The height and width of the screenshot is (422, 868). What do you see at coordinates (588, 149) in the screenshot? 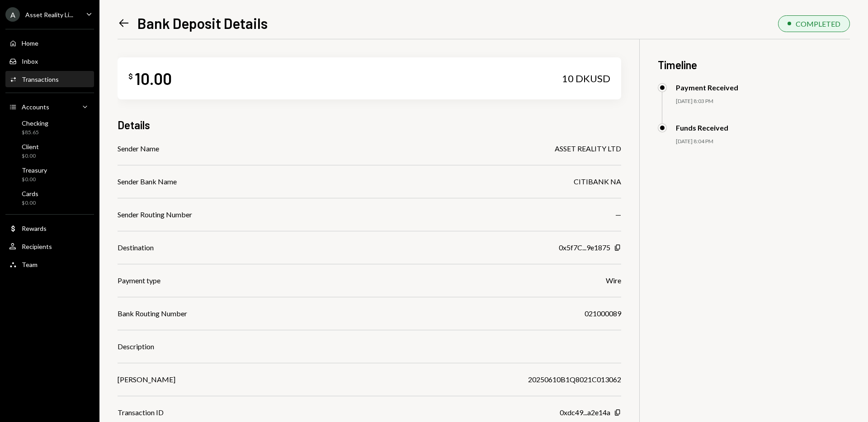
I see `div: ASSET REALITY LTD` at bounding box center [588, 149].